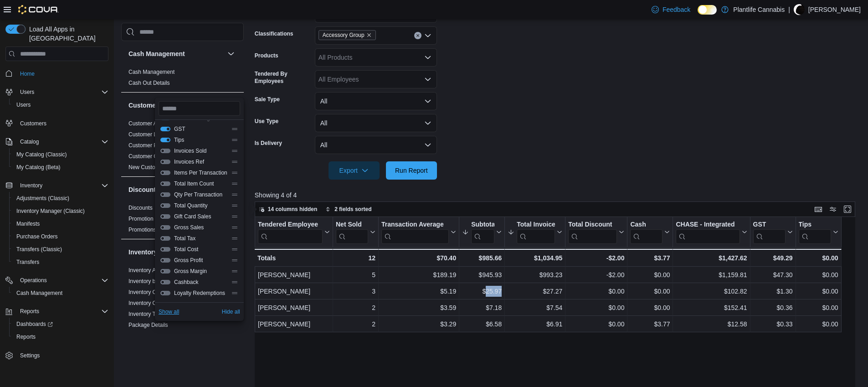 This screenshot has height=387, width=868. I want to click on button: Net Sold, so click(355, 232).